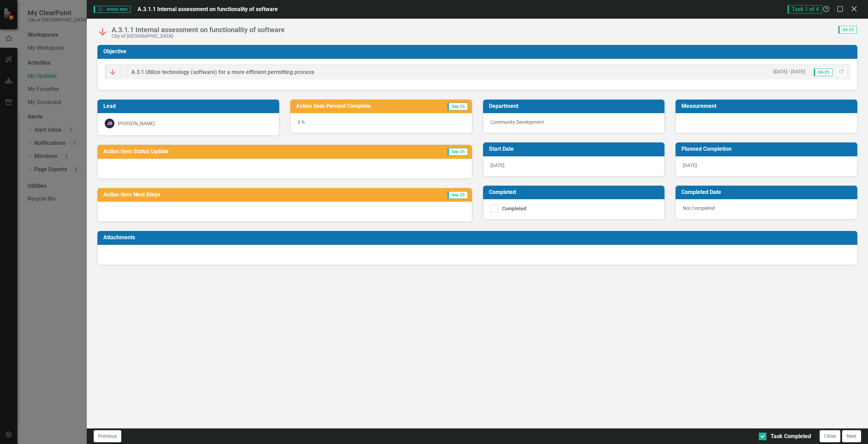 Image resolution: width=868 pixels, height=444 pixels. I want to click on span: Community Development, so click(517, 122).